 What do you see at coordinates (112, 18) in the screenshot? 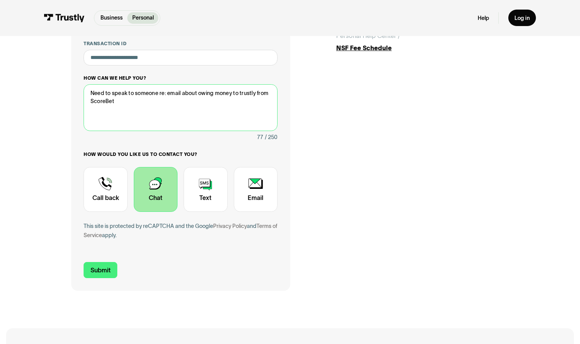
I see `p: Business` at bounding box center [112, 18].